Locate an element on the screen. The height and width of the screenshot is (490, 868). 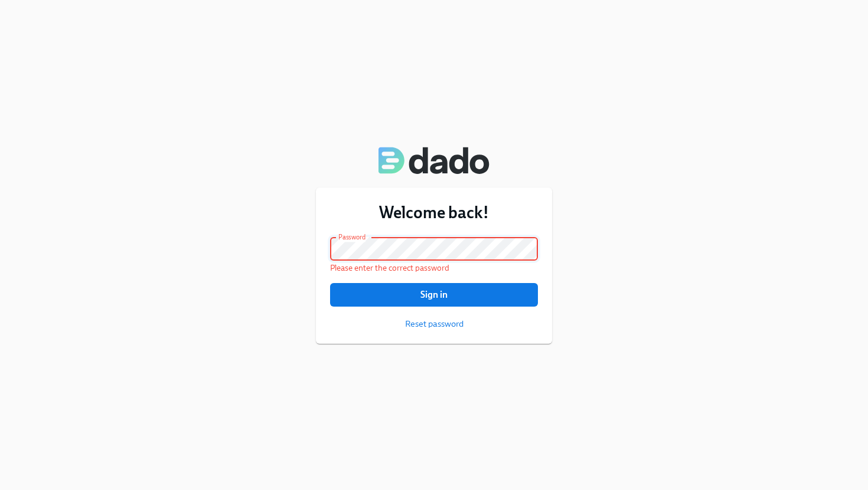
span: Sign in is located at coordinates (434, 295).